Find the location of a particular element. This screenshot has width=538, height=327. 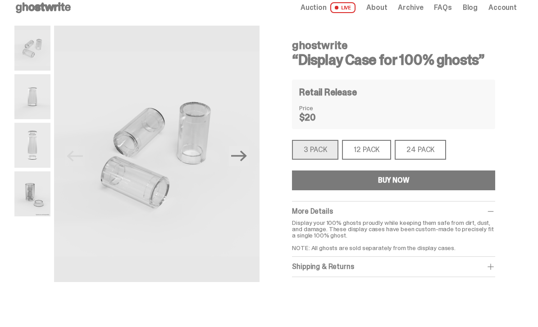

span: LIVE is located at coordinates (343, 8).